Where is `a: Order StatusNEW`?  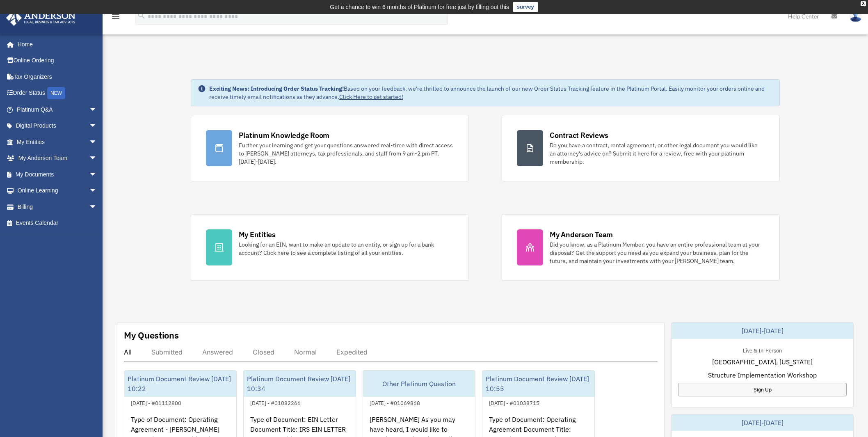 a: Order StatusNEW is located at coordinates (58, 93).